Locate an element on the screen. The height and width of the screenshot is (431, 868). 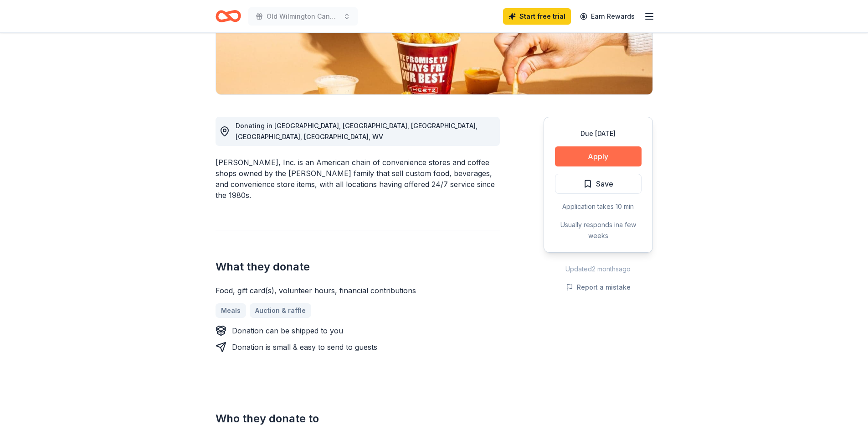
a: Meals is located at coordinates (231, 311).